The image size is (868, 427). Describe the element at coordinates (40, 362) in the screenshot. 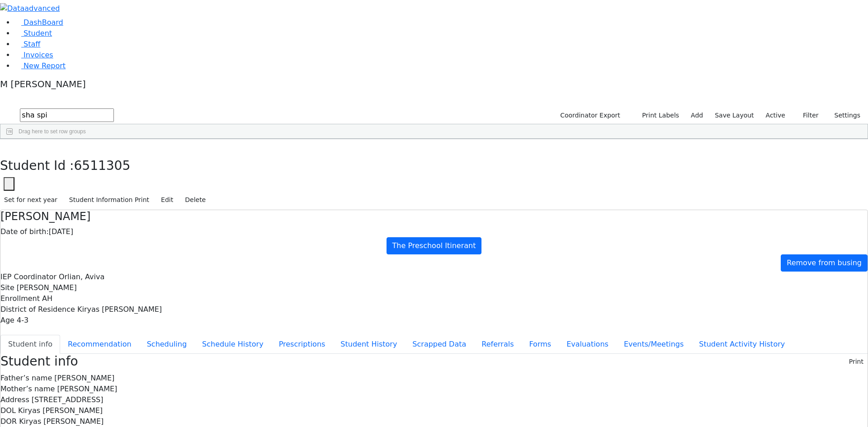

I see `h3: Student info` at that location.